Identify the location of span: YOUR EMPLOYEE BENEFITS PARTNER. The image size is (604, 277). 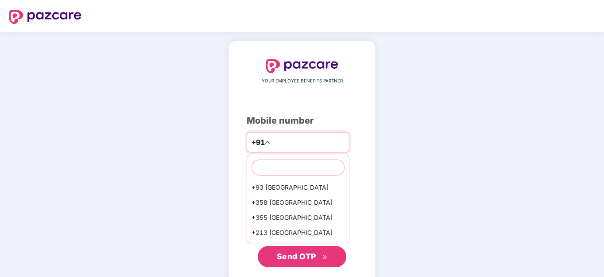
(302, 81).